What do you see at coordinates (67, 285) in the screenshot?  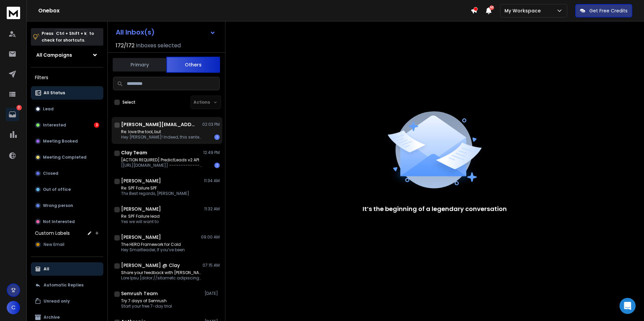 I see `button: Automatic Replies` at bounding box center [67, 285].